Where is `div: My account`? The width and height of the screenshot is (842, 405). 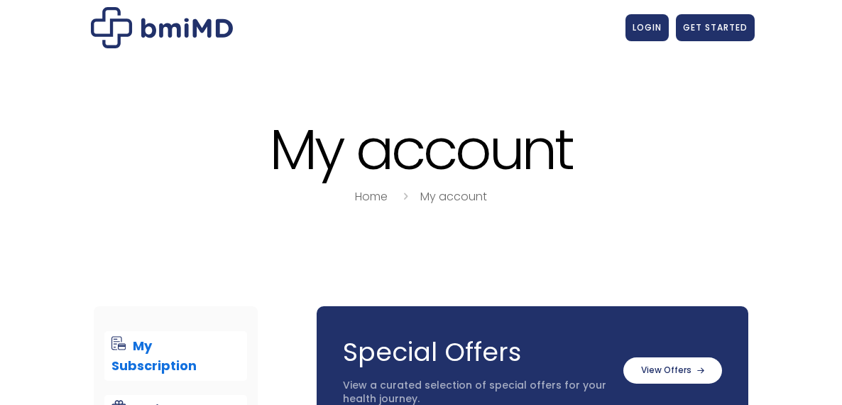 div: My account is located at coordinates (162, 28).